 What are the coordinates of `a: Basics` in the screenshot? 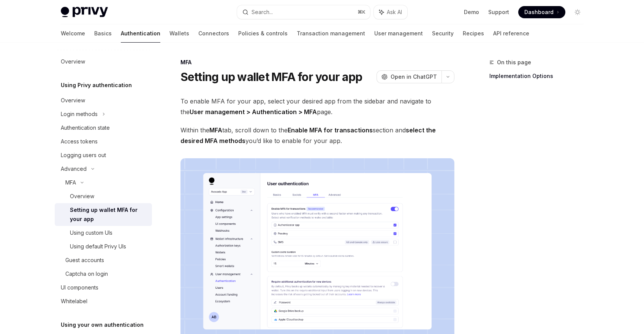 It's located at (103, 33).